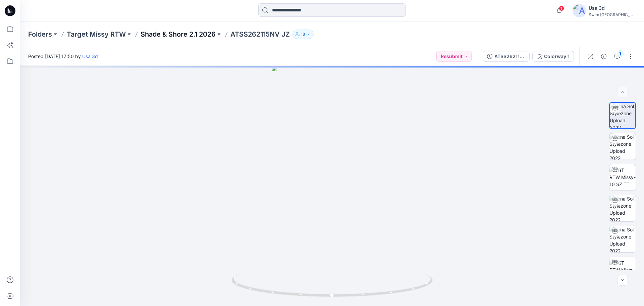 The height and width of the screenshot is (306, 644). Describe the element at coordinates (96, 34) in the screenshot. I see `p: Target Missy RTW` at that location.